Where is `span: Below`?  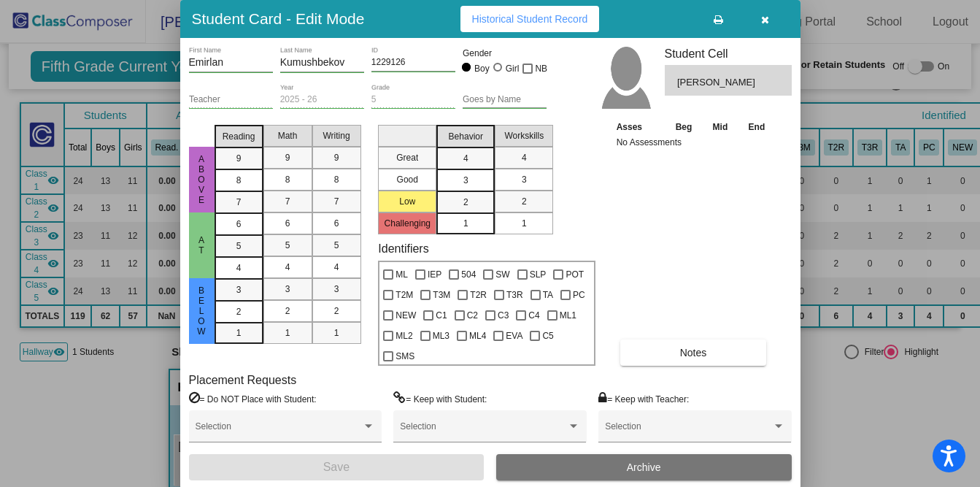
span: Below is located at coordinates (201, 311).